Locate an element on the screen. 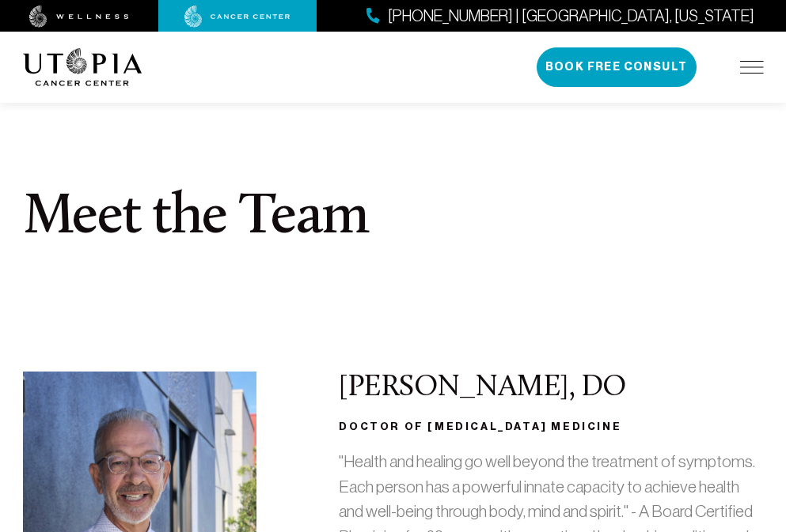 The height and width of the screenshot is (532, 786). button: Book Free Consult is located at coordinates (617, 67).